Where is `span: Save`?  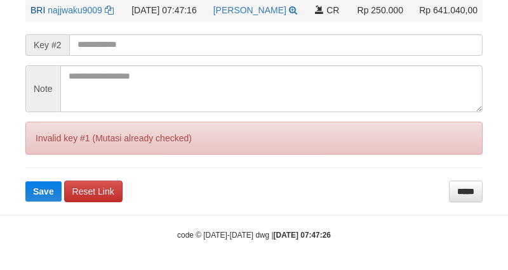 span: Save is located at coordinates (43, 192).